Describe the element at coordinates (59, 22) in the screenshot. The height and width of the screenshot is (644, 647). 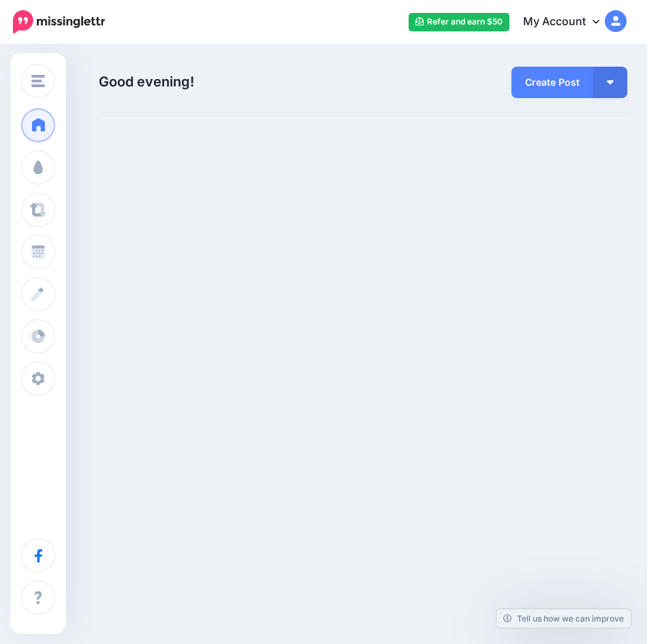
I see `img: Missinglettr` at that location.